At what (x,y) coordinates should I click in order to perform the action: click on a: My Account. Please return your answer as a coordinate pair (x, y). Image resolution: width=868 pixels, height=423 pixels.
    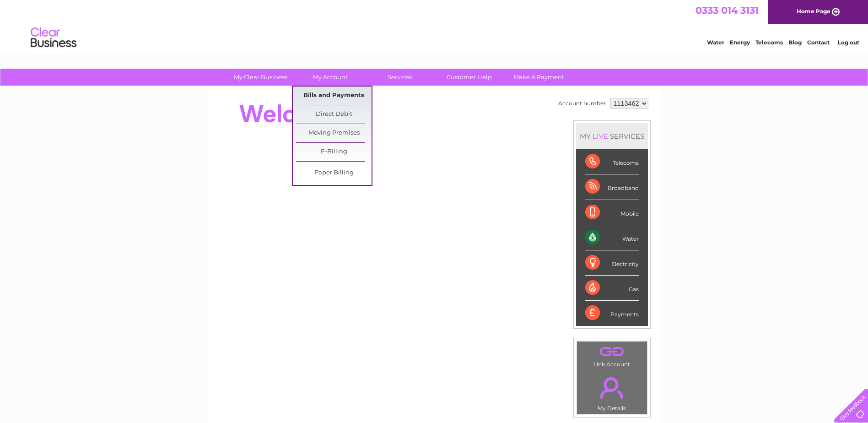
    Looking at the image, I should click on (330, 77).